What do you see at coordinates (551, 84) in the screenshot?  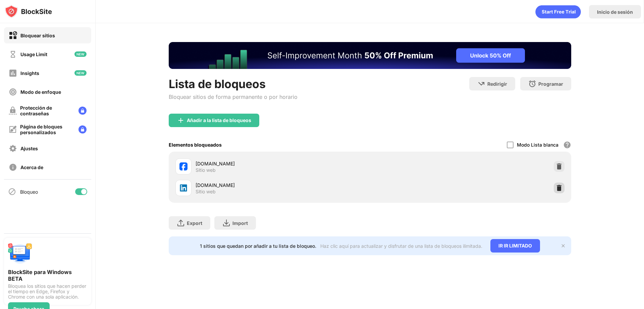 I see `div: Programar` at bounding box center [551, 84].